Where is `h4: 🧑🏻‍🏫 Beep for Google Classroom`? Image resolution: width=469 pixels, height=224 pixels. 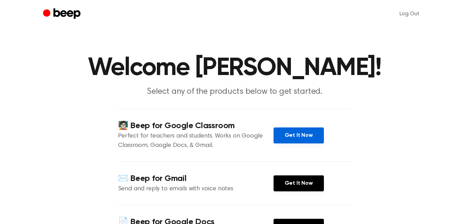
h4: 🧑🏻‍🏫 Beep for Google Classroom is located at coordinates (196, 126).